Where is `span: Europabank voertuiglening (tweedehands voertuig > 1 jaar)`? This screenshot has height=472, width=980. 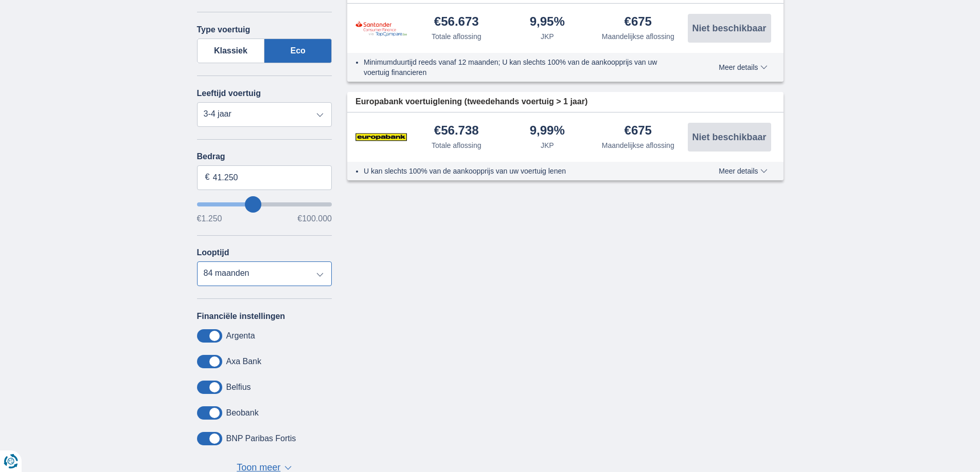
span: Europabank voertuiglening (tweedehands voertuig > 1 jaar) is located at coordinates (471, 102).